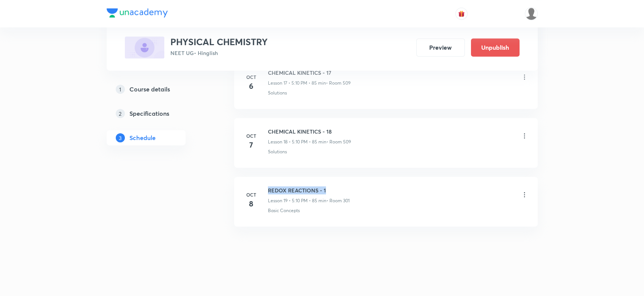 Image resolution: width=644 pixels, height=296 pixels. Describe the element at coordinates (158, 89) in the screenshot. I see `a: 1Course details` at that location.